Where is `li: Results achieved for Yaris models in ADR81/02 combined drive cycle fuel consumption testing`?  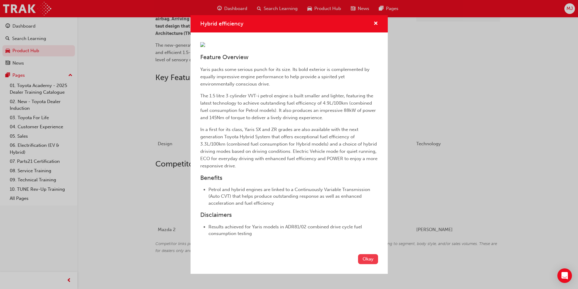
li: Results achieved for Yaris models in ADR81/02 combined drive cycle fuel consumption testing is located at coordinates (293, 230).